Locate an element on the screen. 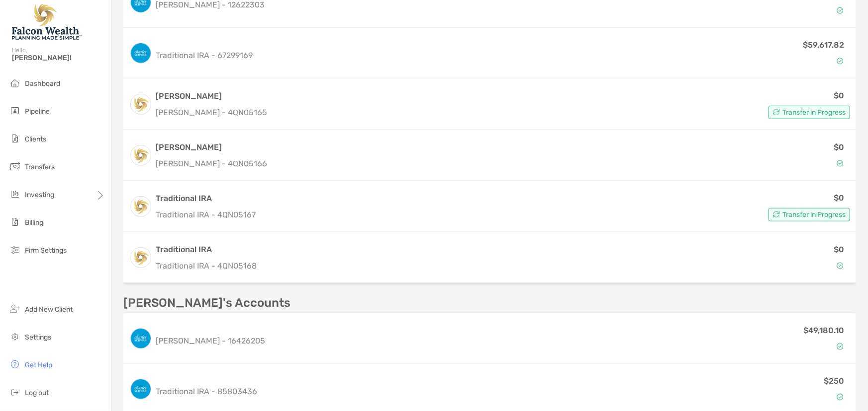 This screenshot has width=868, height=411. img: add_new_client icon is located at coordinates (15, 309).